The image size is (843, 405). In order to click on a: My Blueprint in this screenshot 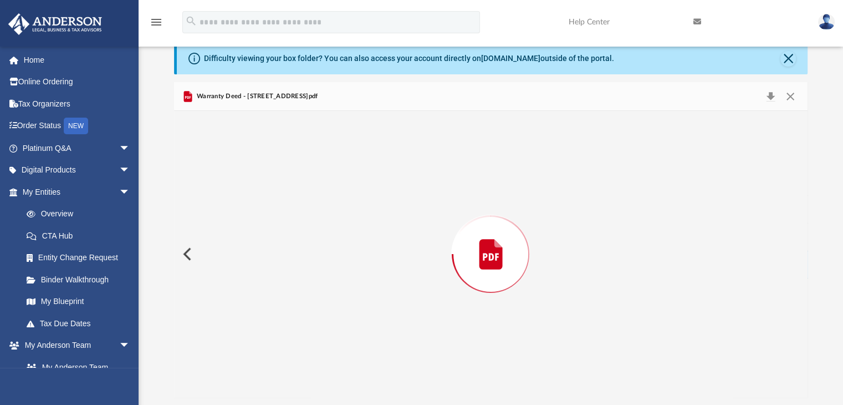, I will do `click(78, 301)`.